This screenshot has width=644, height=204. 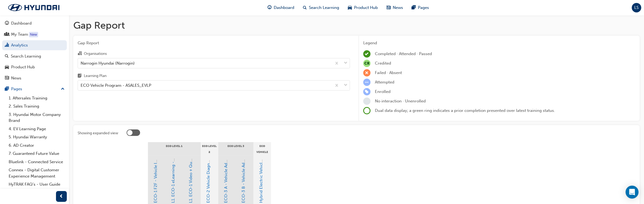 I want to click on a: Bluelink - Connected Service, so click(x=37, y=162).